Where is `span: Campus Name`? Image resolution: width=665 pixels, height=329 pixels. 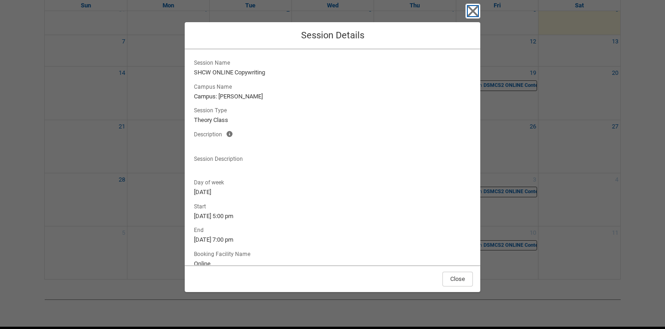 span: Campus Name is located at coordinates (215, 86).